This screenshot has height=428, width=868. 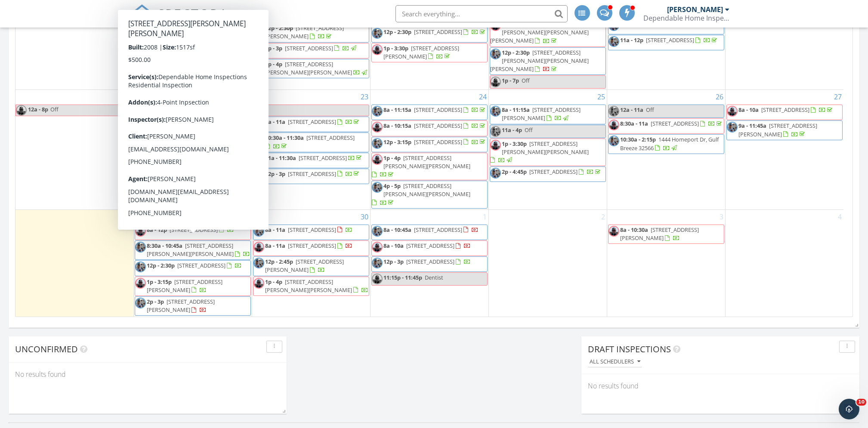 I want to click on span: 8a - 11a, so click(x=275, y=229).